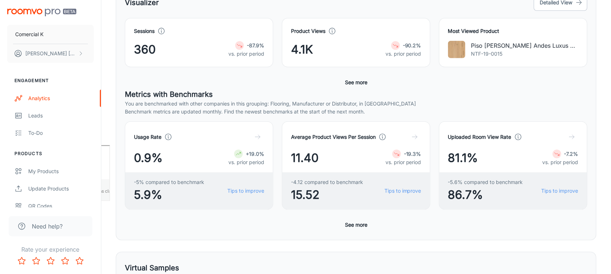 This screenshot has height=274, width=611. Describe the element at coordinates (571, 154) in the screenshot. I see `strong: -7.2%` at that location.